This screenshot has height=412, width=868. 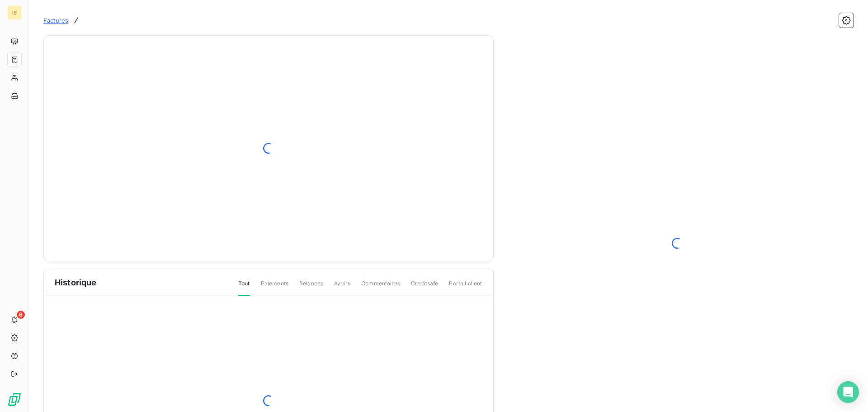 What do you see at coordinates (56, 20) in the screenshot?
I see `a: Factures` at bounding box center [56, 20].